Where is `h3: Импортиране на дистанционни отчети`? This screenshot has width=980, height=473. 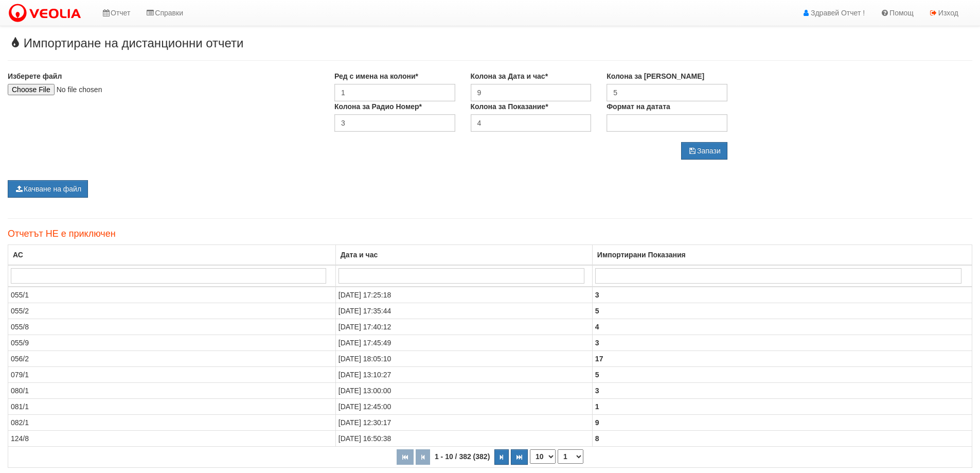
h3: Импортиране на дистанционни отчети is located at coordinates (490, 43).